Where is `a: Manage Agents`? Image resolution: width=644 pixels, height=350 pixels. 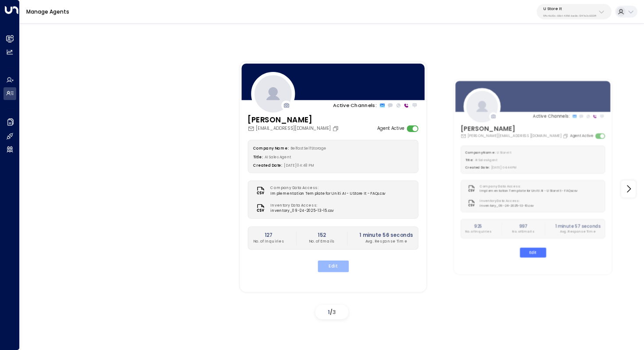 a: Manage Agents is located at coordinates (48, 12).